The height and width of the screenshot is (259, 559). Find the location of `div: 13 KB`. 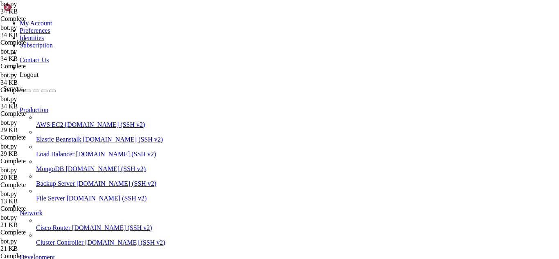

div: 13 KB is located at coordinates (41, 201).